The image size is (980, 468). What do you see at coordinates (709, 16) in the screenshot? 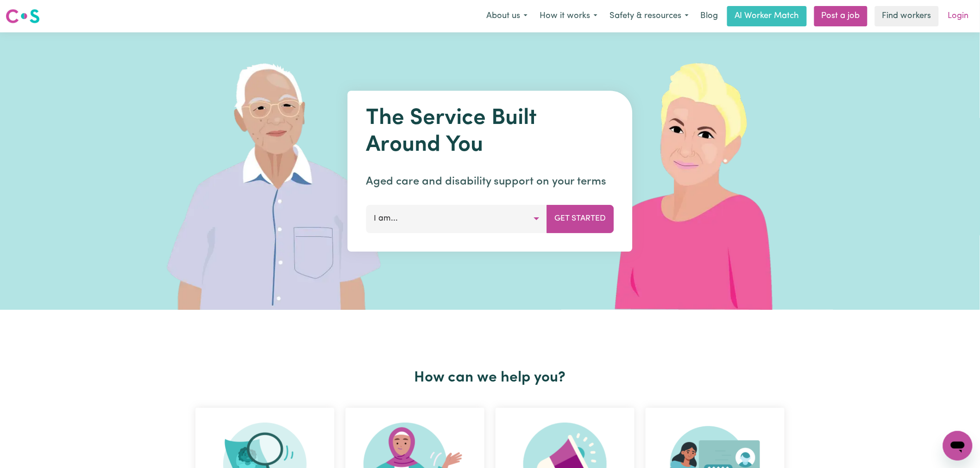
I see `a: Blog` at bounding box center [709, 16].